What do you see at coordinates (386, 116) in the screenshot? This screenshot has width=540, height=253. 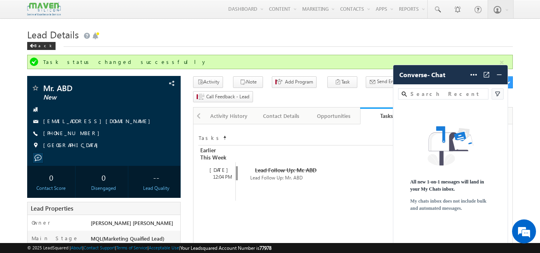 I see `a: Tasks` at bounding box center [386, 116].